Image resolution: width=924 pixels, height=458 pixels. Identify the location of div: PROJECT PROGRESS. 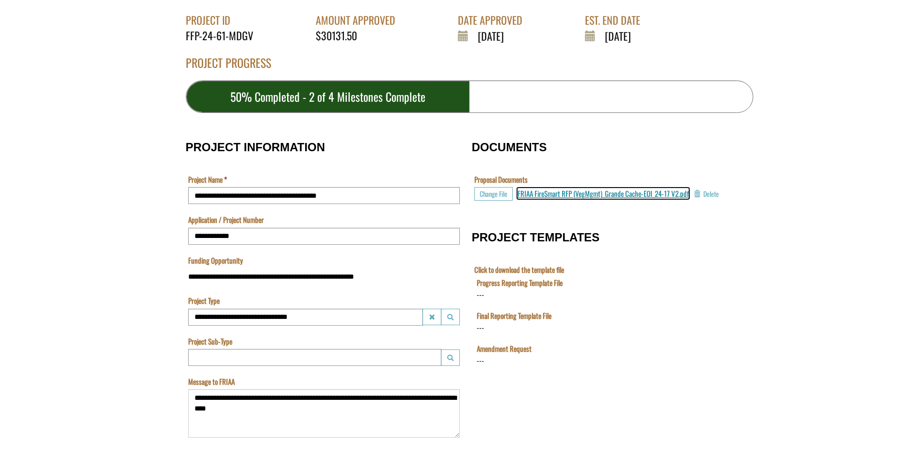
(469, 67).